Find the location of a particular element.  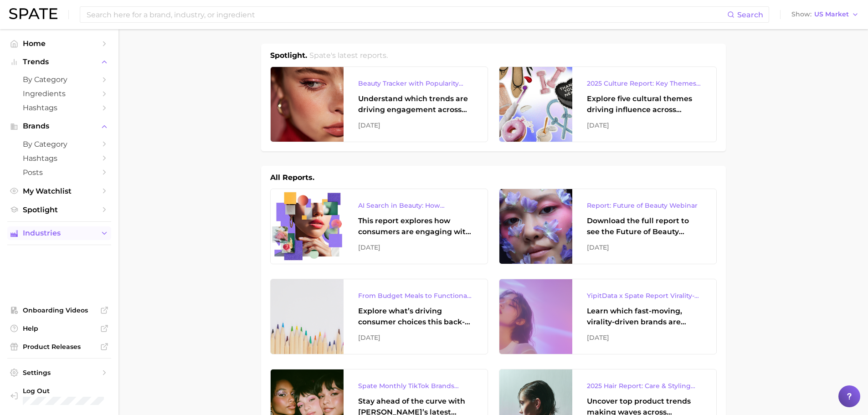

span: Show is located at coordinates (801, 14).